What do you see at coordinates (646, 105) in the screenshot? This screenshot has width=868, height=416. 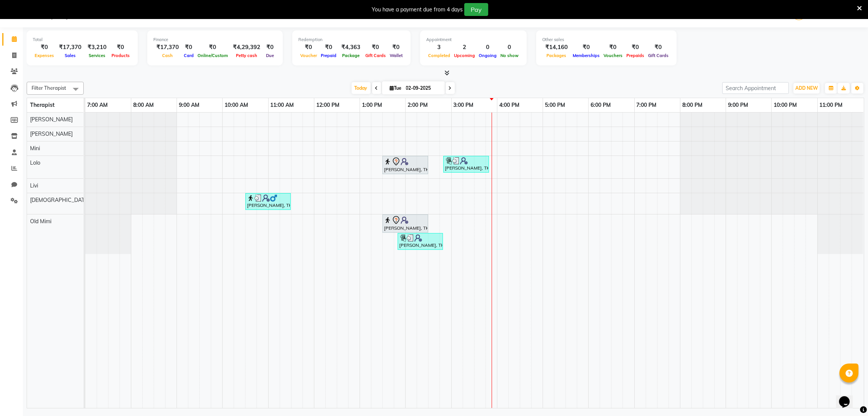 I see `a: 7:00 PM` at bounding box center [646, 105].